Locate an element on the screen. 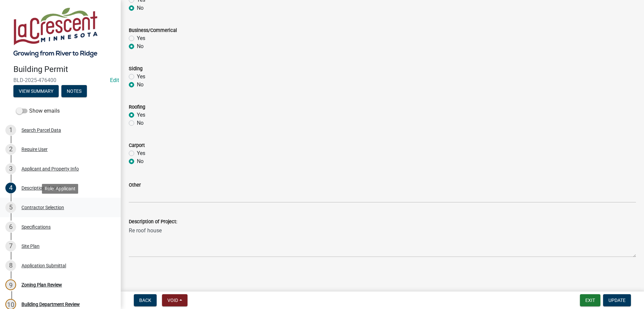 This screenshot has height=309, width=644. div: Description of Work is located at coordinates (41, 188).